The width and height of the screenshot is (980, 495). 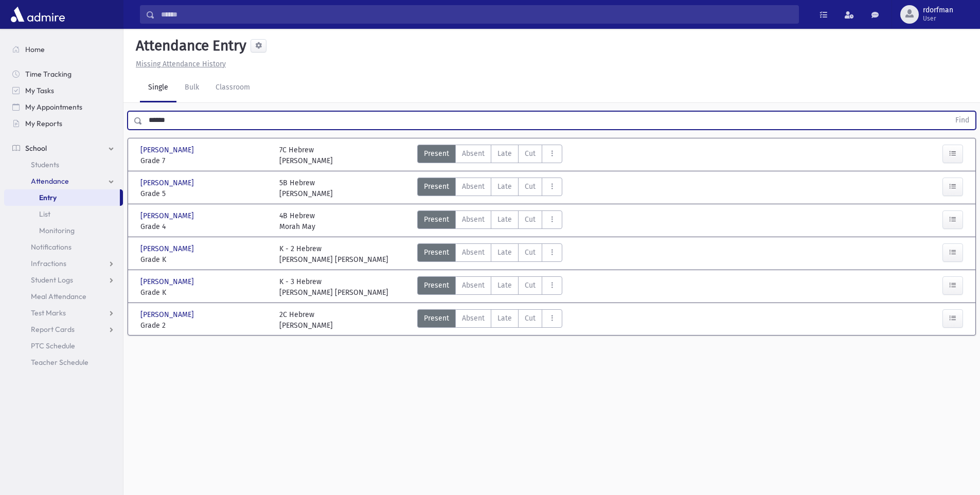 I want to click on img: AdmirePro, so click(x=38, y=15).